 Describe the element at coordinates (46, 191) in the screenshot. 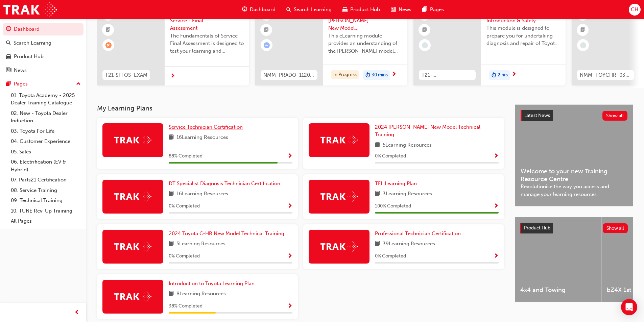

I see `a: 08. Service Training` at that location.